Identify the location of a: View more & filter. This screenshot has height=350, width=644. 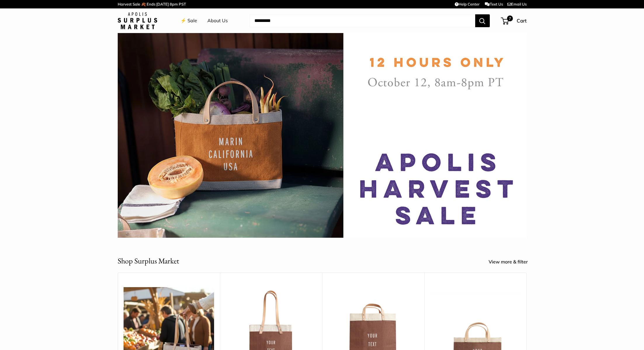
(512, 262).